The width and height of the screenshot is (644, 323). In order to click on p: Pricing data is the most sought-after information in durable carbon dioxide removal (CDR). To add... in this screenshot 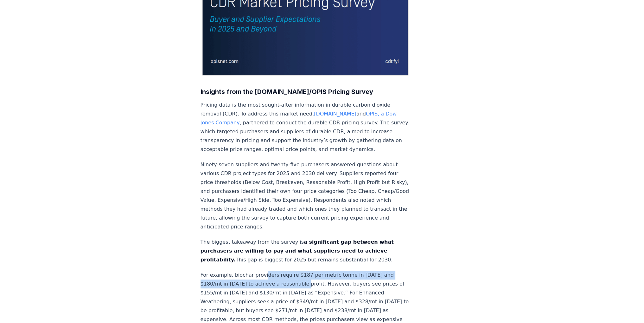, I will do `click(305, 127)`.